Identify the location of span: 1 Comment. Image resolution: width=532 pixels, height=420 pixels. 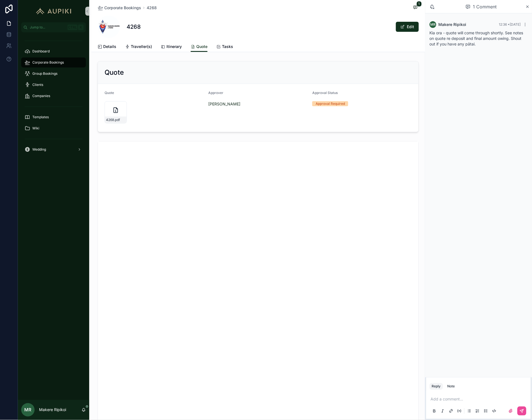
(485, 7).